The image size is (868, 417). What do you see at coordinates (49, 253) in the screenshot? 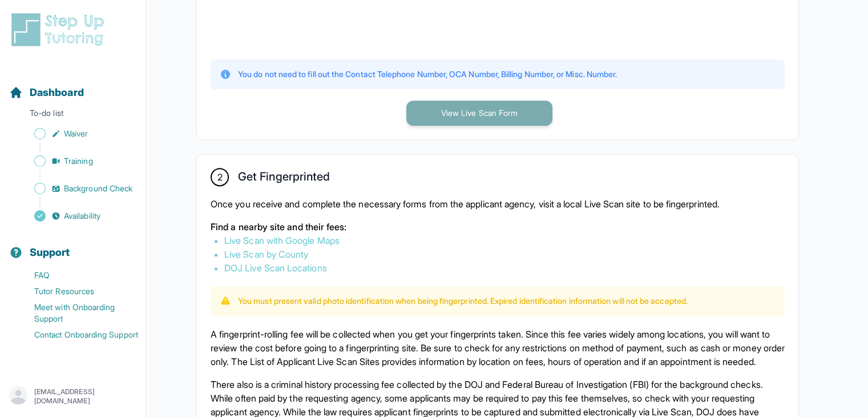
I see `span: Support` at bounding box center [49, 253].